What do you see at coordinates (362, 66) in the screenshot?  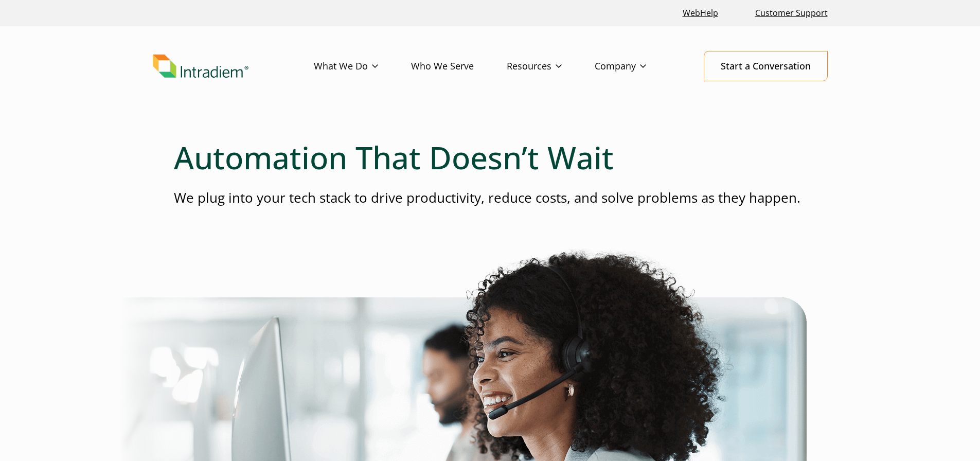 I see `a: What We Do` at bounding box center [362, 66].